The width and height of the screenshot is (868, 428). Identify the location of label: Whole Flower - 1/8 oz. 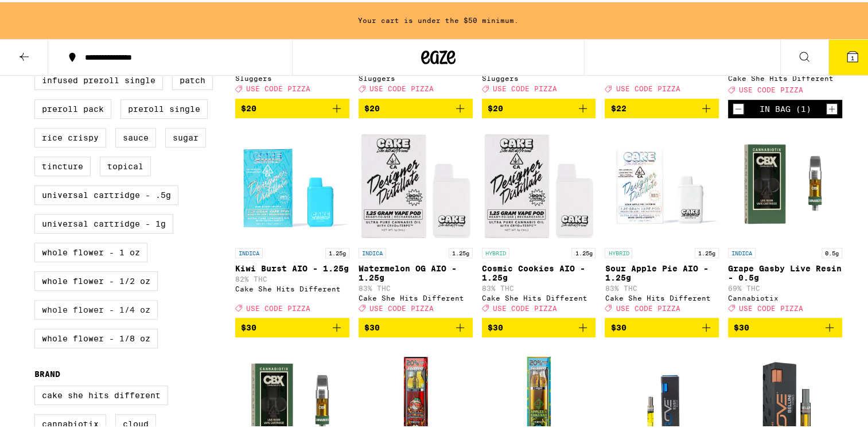
(96, 337).